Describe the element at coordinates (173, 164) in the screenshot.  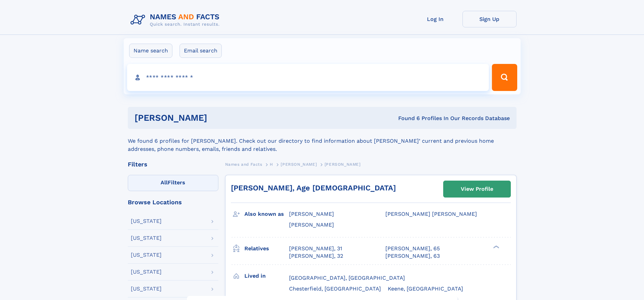
I see `div: Filters` at that location.